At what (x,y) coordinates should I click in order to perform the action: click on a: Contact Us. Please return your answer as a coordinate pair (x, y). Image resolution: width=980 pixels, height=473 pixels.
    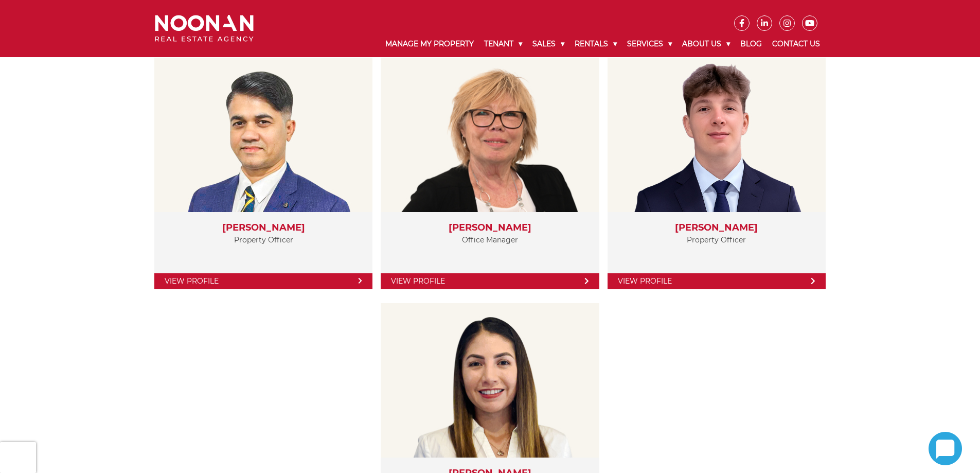
    Looking at the image, I should click on (796, 44).